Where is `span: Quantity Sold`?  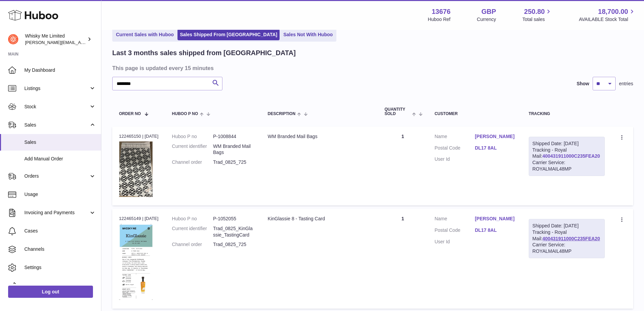
span: Quantity Sold is located at coordinates (397, 111).